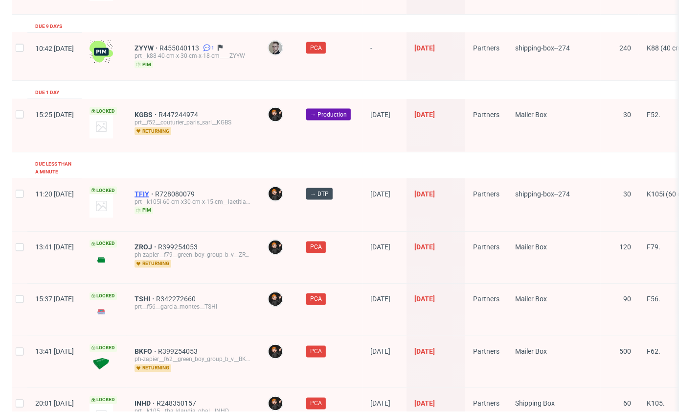 The height and width of the screenshot is (412, 679). Describe the element at coordinates (145, 403) in the screenshot. I see `span: INHD` at that location.